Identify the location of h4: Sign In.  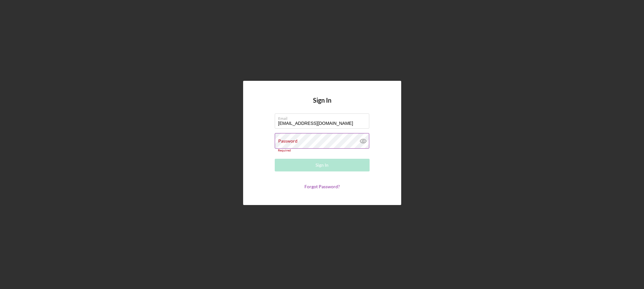
(322, 104).